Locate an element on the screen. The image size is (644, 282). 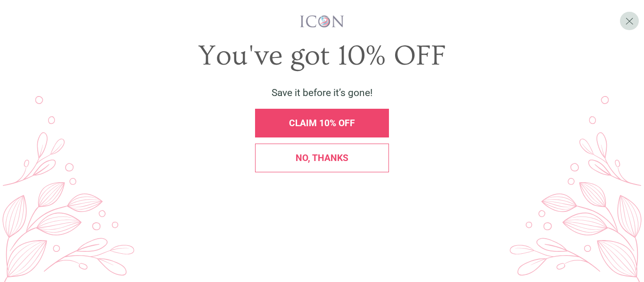
img: iconwallstickersl_1754656298800.png is located at coordinates (322, 21).